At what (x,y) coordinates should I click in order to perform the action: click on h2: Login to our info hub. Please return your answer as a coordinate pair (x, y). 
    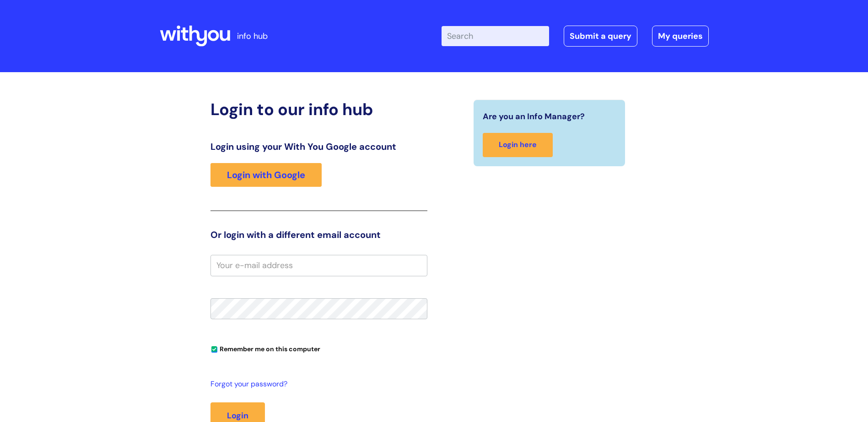
    Looking at the image, I should click on (319, 109).